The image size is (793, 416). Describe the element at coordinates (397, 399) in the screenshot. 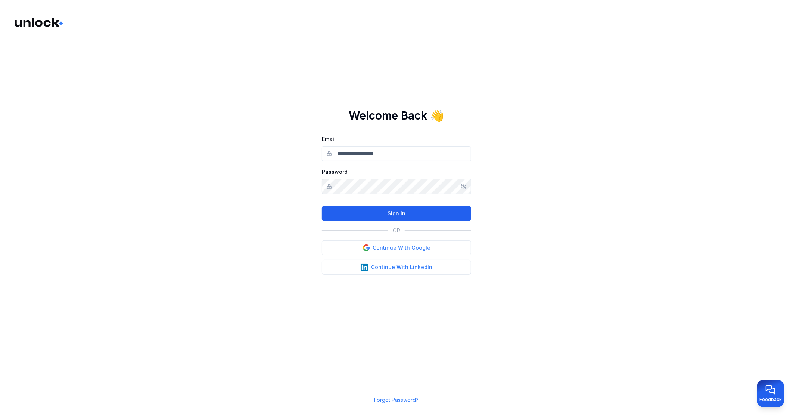

I see `a: Forgot Password?` at that location.